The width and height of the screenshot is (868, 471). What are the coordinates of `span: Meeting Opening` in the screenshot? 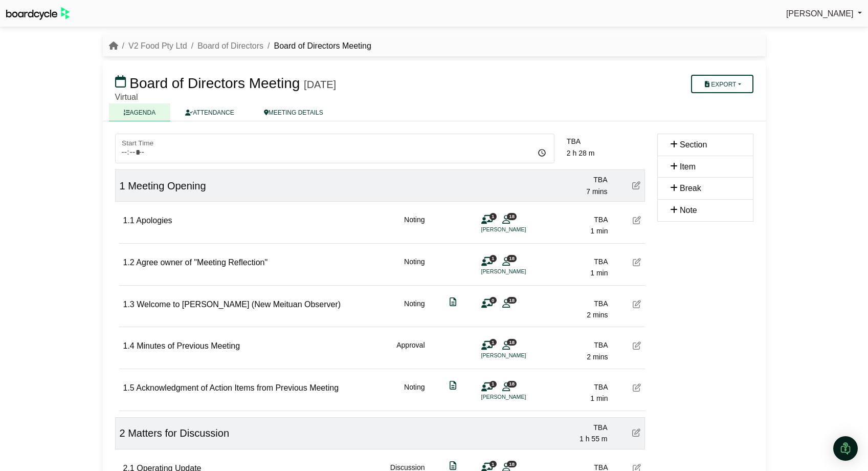 It's located at (167, 186).